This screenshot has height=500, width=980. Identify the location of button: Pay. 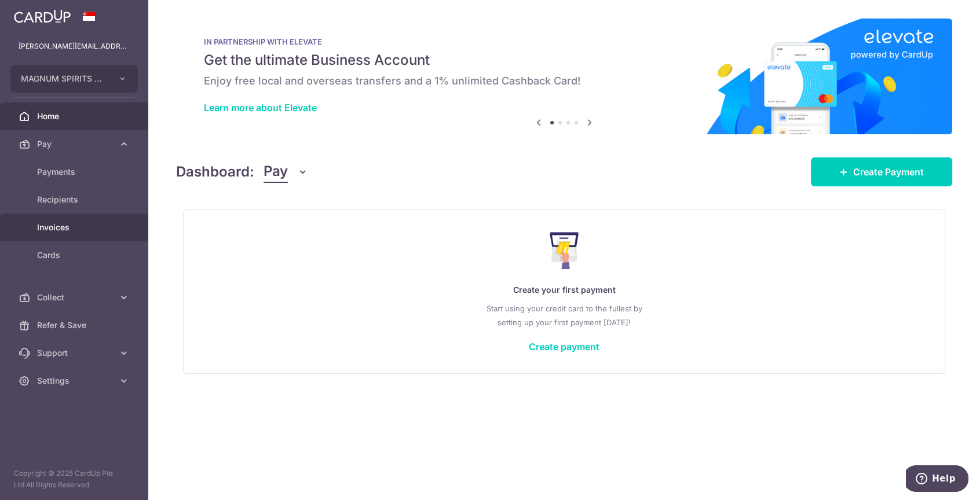
(286, 172).